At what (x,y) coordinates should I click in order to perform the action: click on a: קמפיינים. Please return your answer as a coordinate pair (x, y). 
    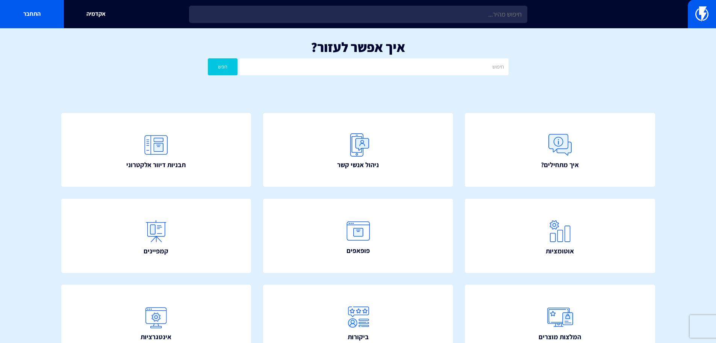
    Looking at the image, I should click on (156, 235).